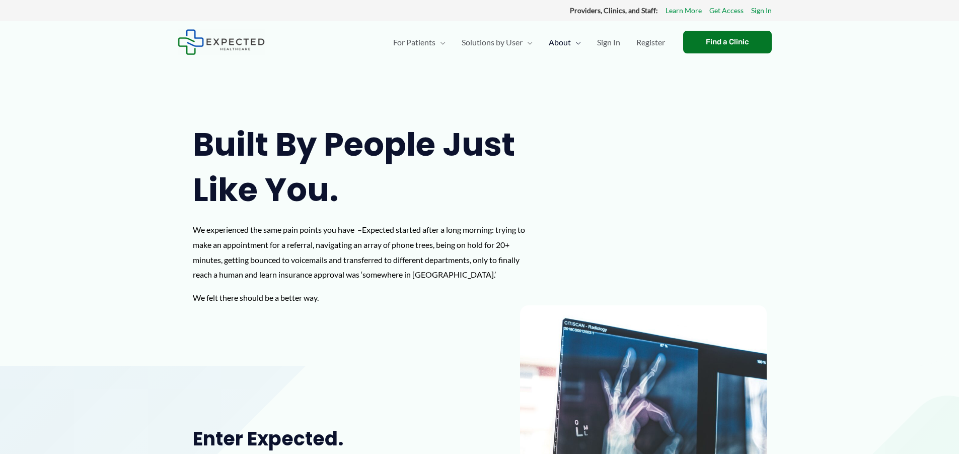  I want to click on a: Find a Clinic, so click(727, 42).